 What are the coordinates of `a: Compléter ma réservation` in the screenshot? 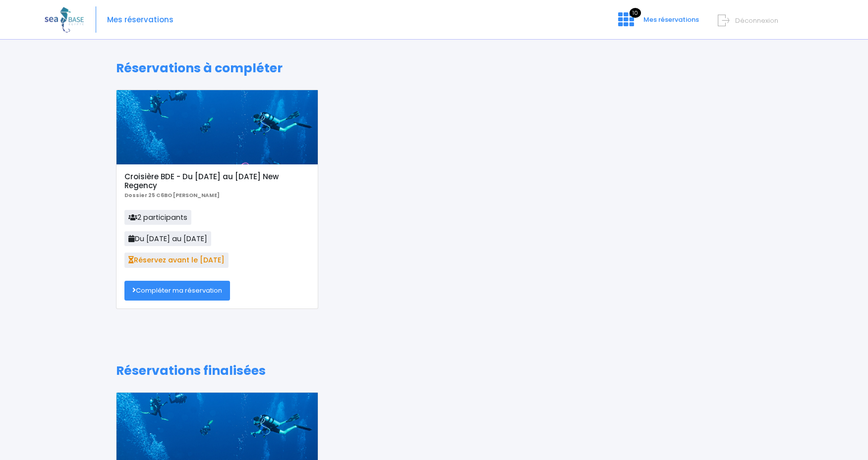 It's located at (177, 291).